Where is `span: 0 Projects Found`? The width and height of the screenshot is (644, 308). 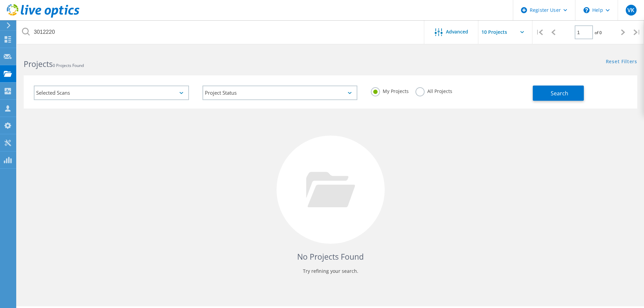 span: 0 Projects Found is located at coordinates (68, 65).